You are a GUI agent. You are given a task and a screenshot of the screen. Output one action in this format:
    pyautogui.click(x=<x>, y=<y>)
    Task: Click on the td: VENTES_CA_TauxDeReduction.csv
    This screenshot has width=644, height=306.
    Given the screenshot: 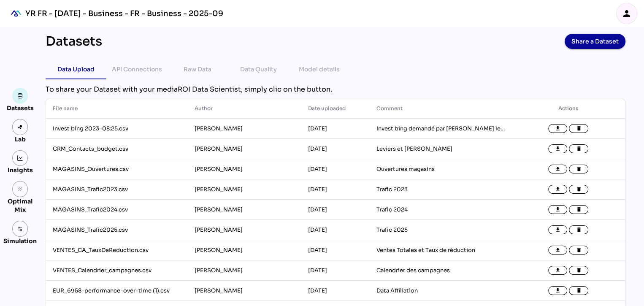 What is the action you would take?
    pyautogui.click(x=117, y=251)
    